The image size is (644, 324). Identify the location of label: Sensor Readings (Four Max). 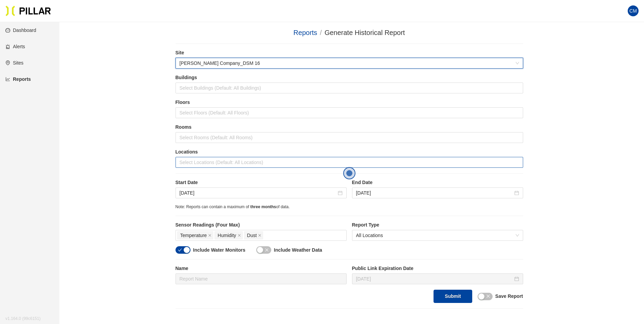
(261, 225).